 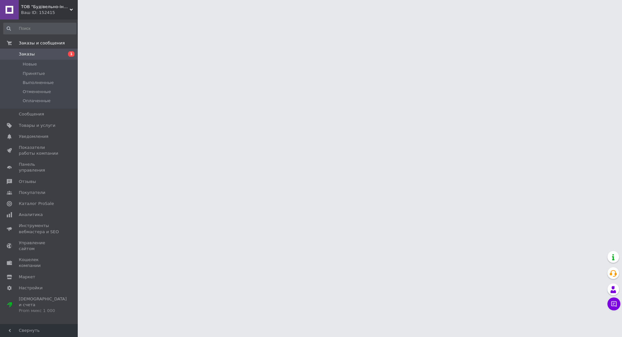 I want to click on span: Сообщения, so click(x=31, y=114).